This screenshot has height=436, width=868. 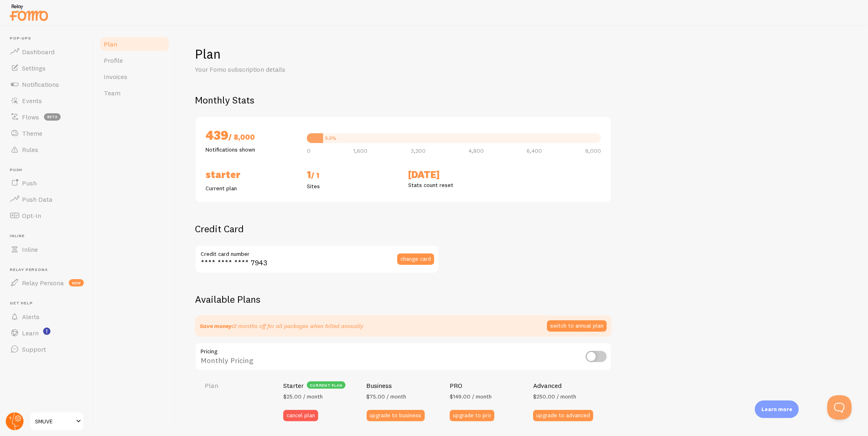 What do you see at coordinates (41, 84) in the screenshot?
I see `span: Notifications` at bounding box center [41, 84].